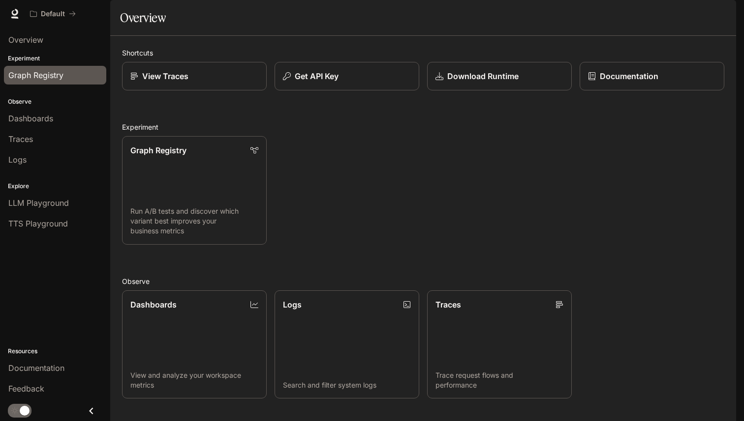  Describe the element at coordinates (482, 76) in the screenshot. I see `p: Download Runtime` at that location.